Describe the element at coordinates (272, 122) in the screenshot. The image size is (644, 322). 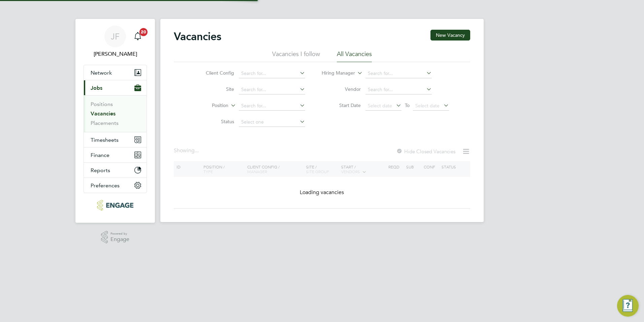
I see `input: Select one` at that location.